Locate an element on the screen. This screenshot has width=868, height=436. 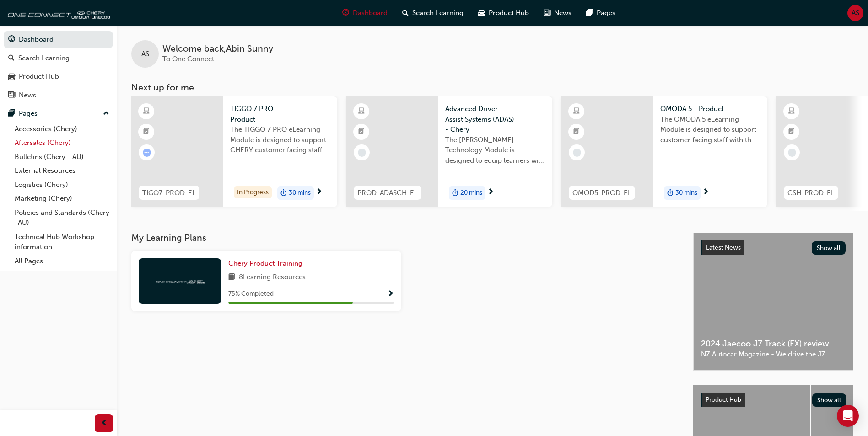
span: prev-icon is located at coordinates (104, 423).